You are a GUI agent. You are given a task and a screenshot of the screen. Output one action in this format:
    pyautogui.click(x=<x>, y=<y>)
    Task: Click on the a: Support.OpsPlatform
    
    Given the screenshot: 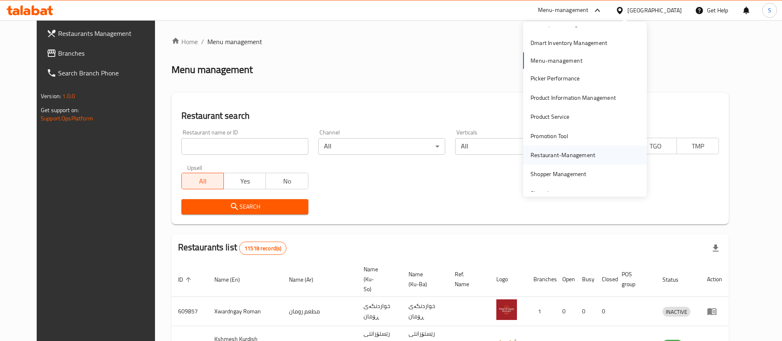 What is the action you would take?
    pyautogui.click(x=67, y=118)
    